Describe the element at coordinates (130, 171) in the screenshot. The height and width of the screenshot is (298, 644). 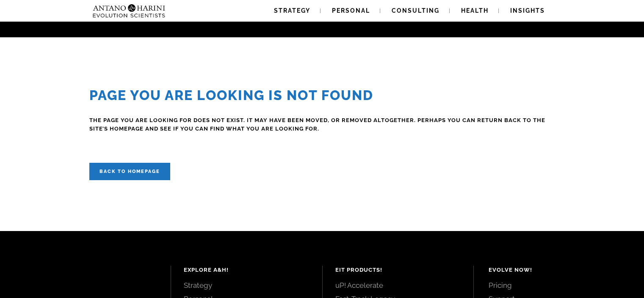
I see `a: Back to homepage` at that location.